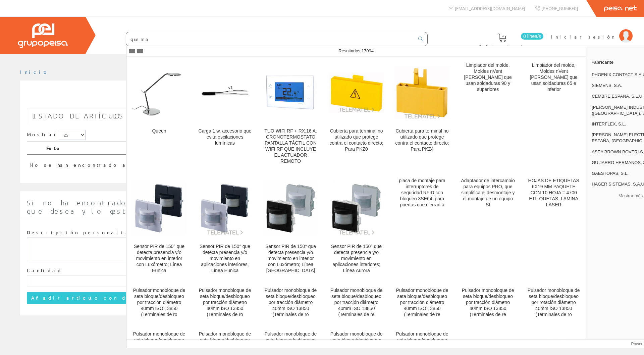 The height and width of the screenshot is (355, 644). I want to click on a: Listado de artículos, so click(78, 116).